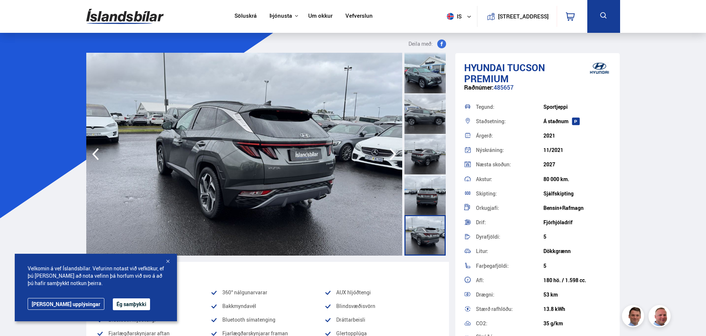 This screenshot has width=706, height=336. I want to click on div: 13.8 kWh, so click(577, 309).